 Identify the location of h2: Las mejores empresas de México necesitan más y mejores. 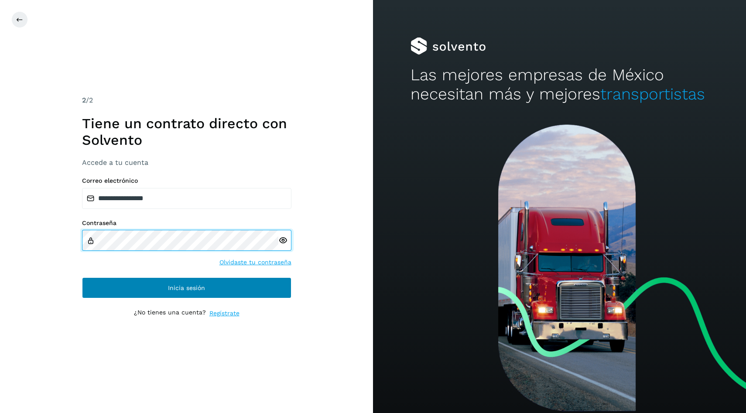
(560, 85).